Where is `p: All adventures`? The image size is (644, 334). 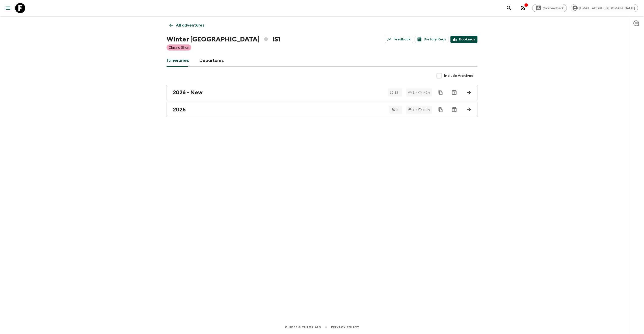
p: All adventures is located at coordinates (190, 25).